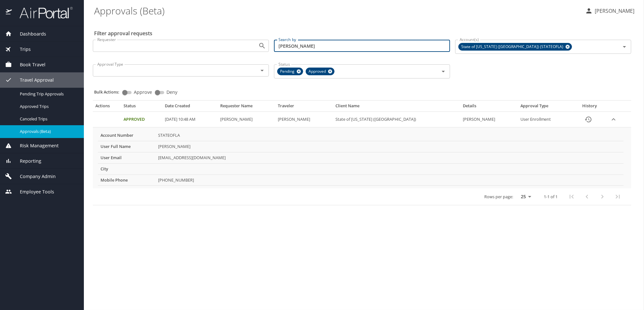  I want to click on th: Status, so click(141, 108).